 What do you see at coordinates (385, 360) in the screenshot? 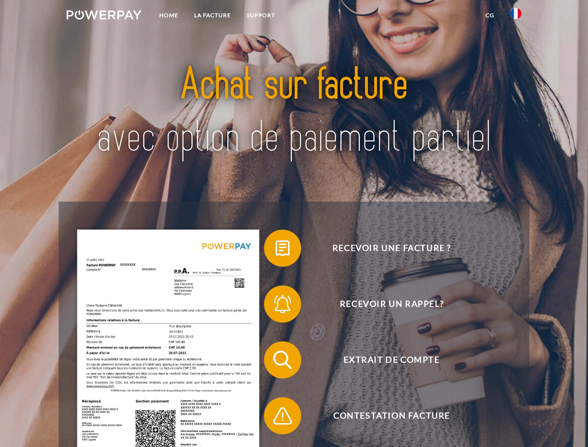
I see `button: Extrait de compte` at bounding box center [385, 360].